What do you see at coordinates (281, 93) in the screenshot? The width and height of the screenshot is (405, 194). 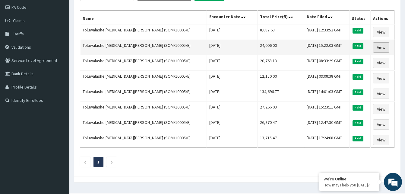 I see `td: 134,696.77` at bounding box center [281, 93].